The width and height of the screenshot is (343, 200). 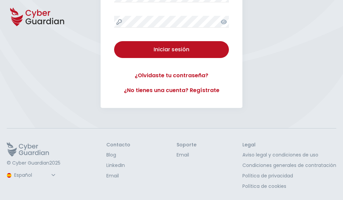 I want to click on a: Blog, so click(x=118, y=155).